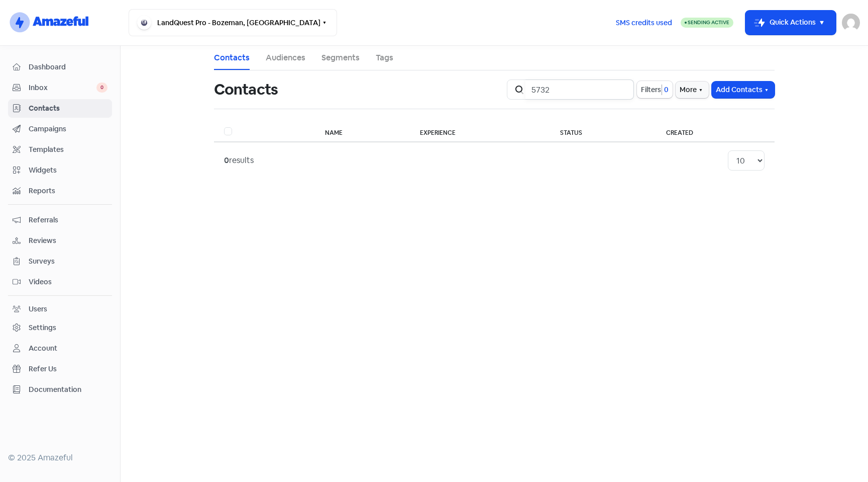 Image resolution: width=868 pixels, height=482 pixels. What do you see at coordinates (60, 190) in the screenshot?
I see `a: Reports` at bounding box center [60, 190].